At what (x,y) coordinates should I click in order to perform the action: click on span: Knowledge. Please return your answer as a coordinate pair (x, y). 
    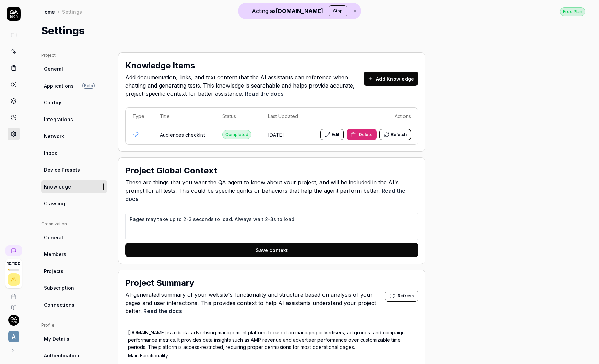
    Looking at the image, I should click on (57, 186).